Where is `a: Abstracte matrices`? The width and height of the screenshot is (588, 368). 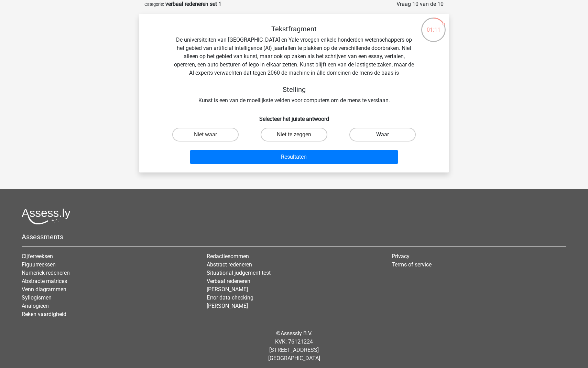 a: Abstracte matrices is located at coordinates (45, 281).